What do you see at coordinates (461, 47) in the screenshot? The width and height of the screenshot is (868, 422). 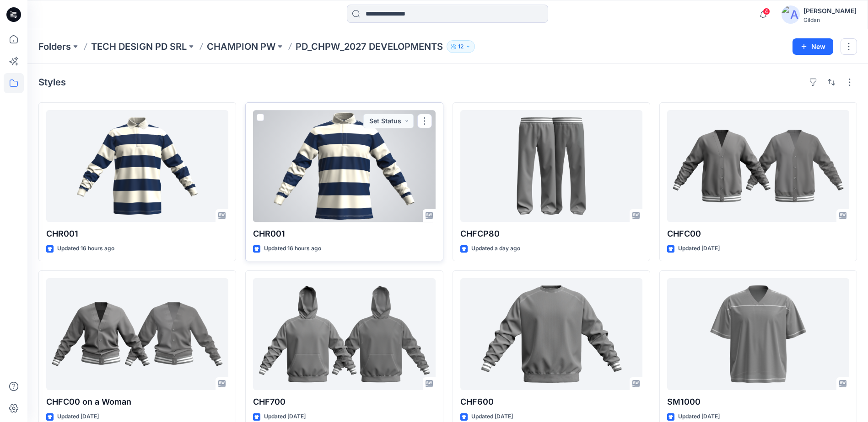 I see `button: 12` at bounding box center [461, 47].